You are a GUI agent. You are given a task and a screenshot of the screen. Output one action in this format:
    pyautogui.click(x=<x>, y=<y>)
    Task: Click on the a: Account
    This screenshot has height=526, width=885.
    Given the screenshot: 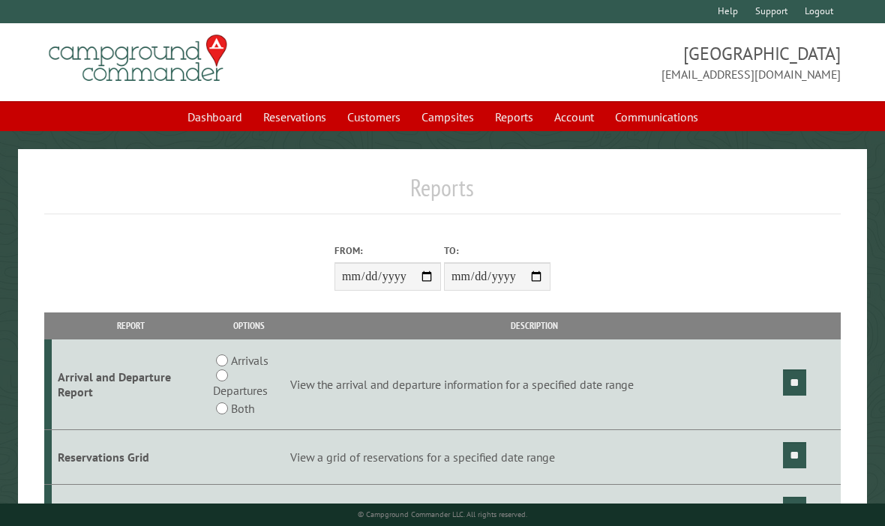 What is the action you would take?
    pyautogui.click(x=573, y=117)
    